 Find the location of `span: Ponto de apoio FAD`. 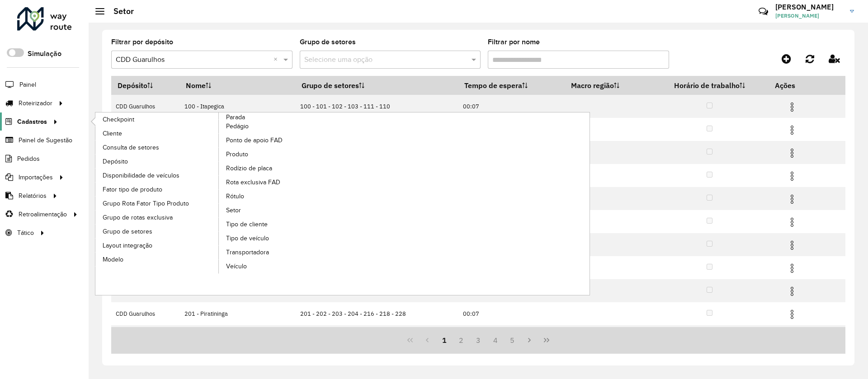

span: Ponto de apoio FAD is located at coordinates (254, 140).